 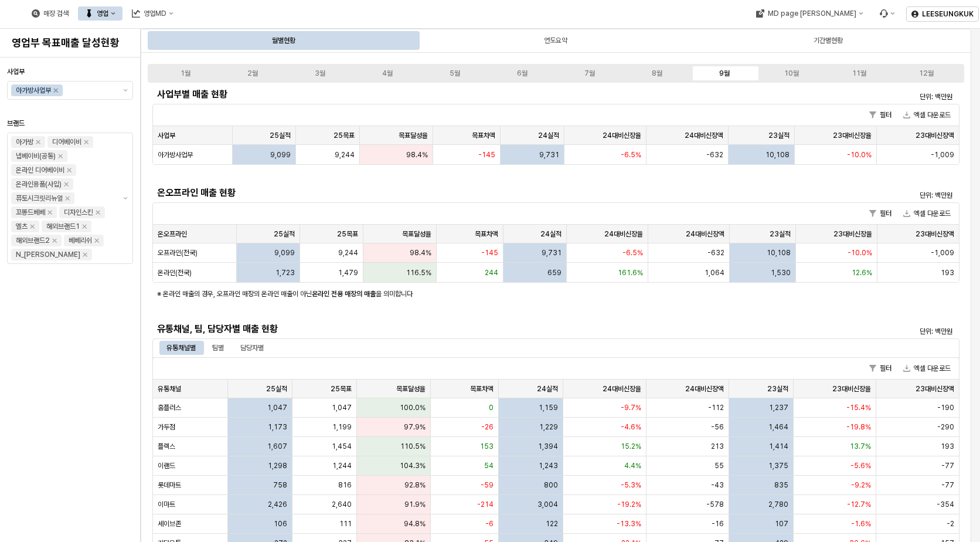 What do you see at coordinates (860, 466) in the screenshot?
I see `span: -5.6%` at bounding box center [860, 466].